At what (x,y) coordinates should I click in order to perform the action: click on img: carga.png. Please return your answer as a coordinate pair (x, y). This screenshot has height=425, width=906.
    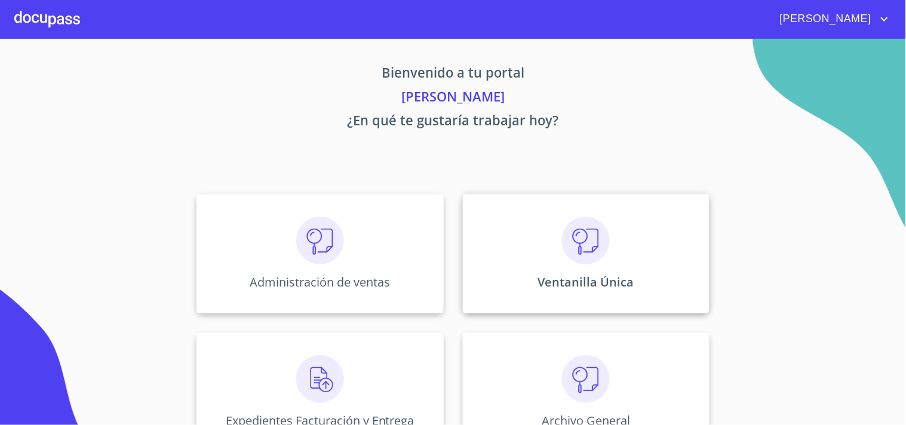
    Looking at the image, I should click on (320, 379).